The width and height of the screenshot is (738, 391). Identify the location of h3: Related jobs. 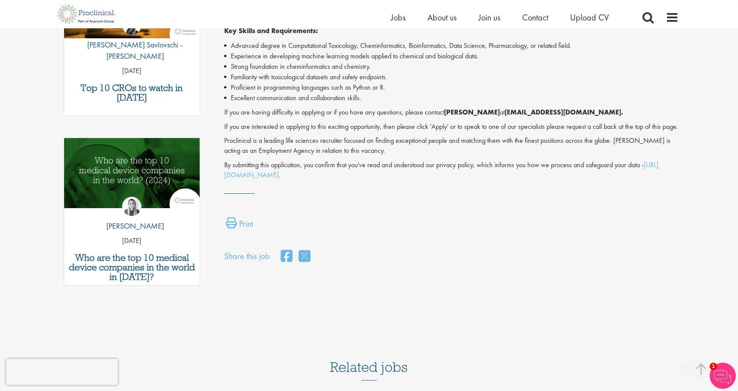
(369, 360).